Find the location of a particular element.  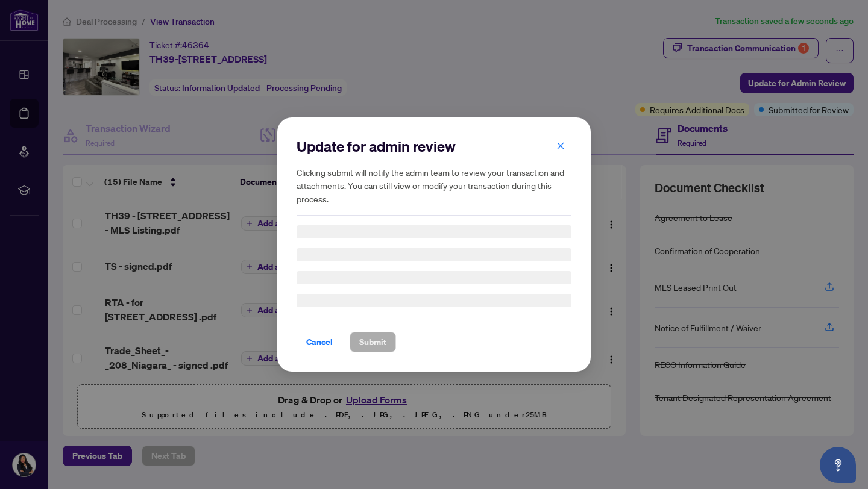

button: Submit is located at coordinates (373, 342).